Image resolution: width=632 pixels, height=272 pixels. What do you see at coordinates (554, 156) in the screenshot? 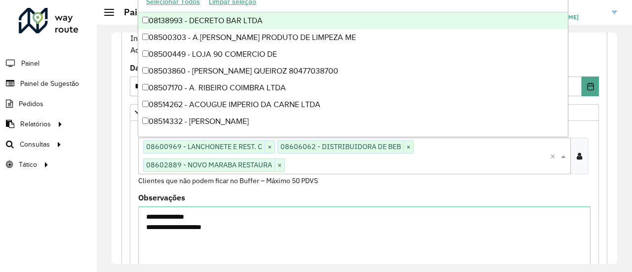
I see `span: Clear all` at bounding box center [554, 156].